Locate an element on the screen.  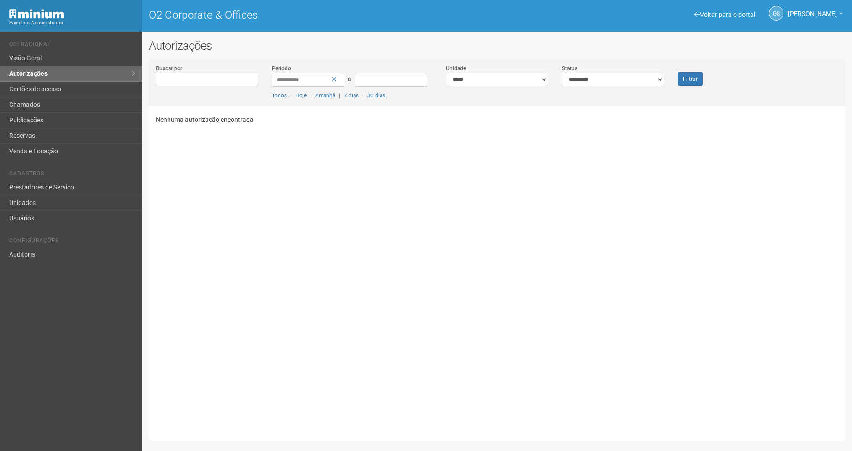
p: Nenhuma autorização encontrada is located at coordinates (497, 120).